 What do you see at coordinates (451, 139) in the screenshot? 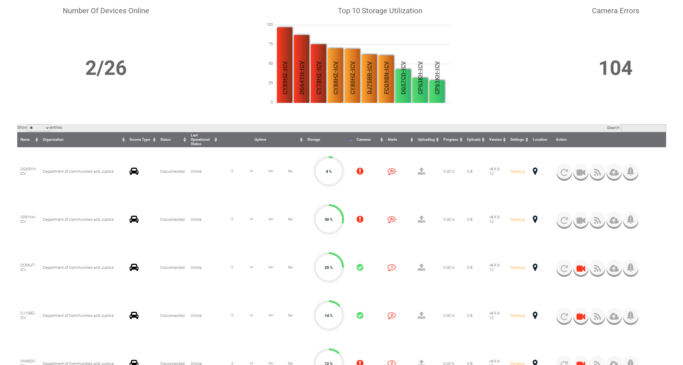
I see `span: Progress` at bounding box center [451, 139].